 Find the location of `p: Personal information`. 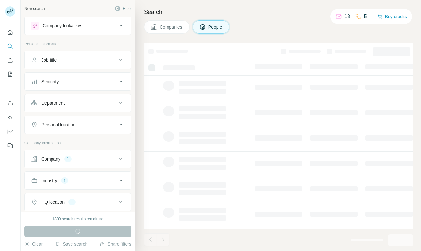

p: Personal information is located at coordinates (78, 44).